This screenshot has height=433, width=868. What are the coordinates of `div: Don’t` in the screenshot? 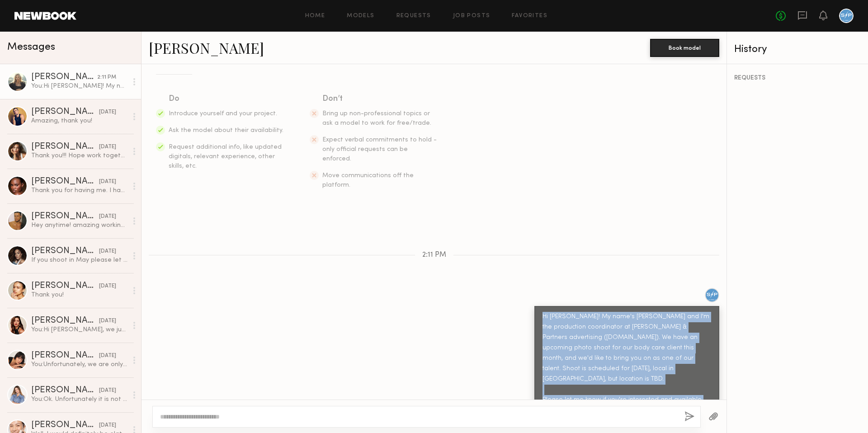 It's located at (380, 99).